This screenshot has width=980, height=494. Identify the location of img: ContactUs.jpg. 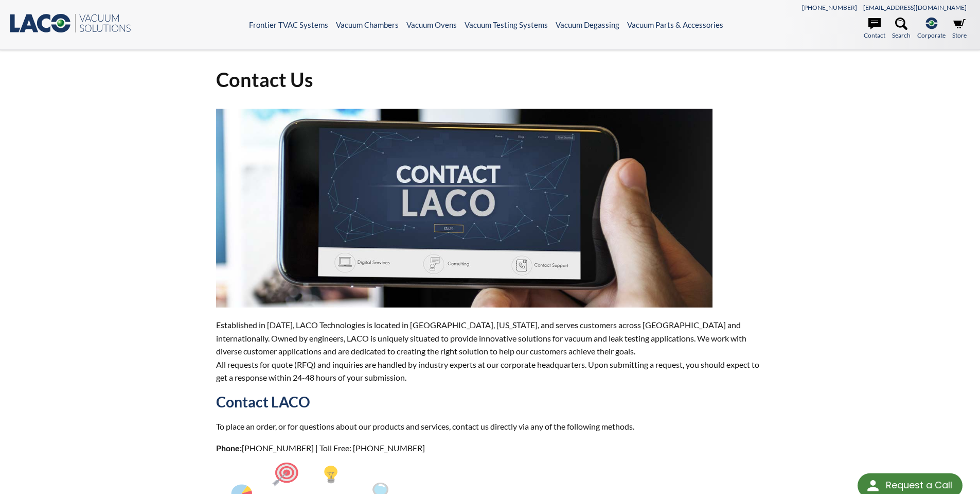
(464, 208).